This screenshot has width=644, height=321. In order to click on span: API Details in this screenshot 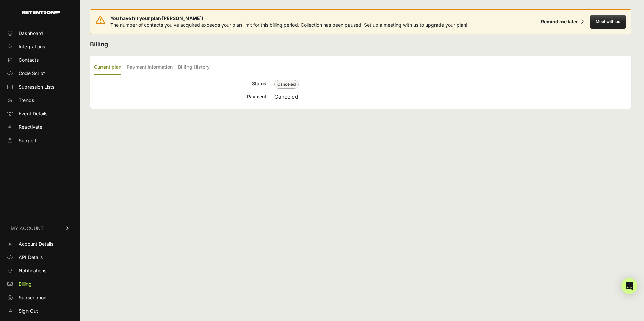, I will do `click(31, 257)`.